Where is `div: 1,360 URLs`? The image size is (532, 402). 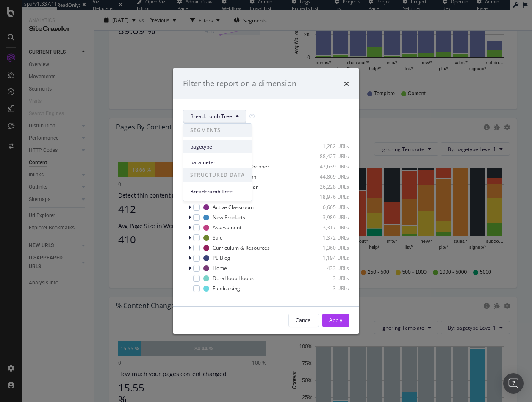 div: 1,360 URLs is located at coordinates (328, 248).